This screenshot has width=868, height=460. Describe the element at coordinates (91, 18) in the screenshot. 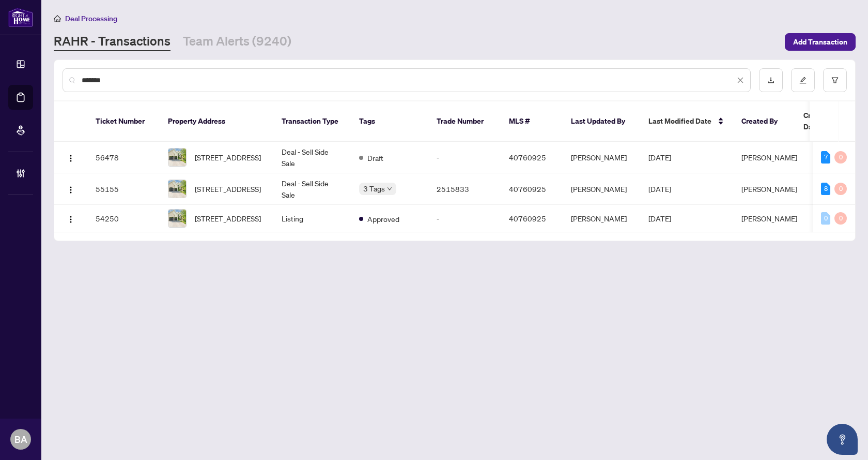

I see `span: Deal Processing` at that location.